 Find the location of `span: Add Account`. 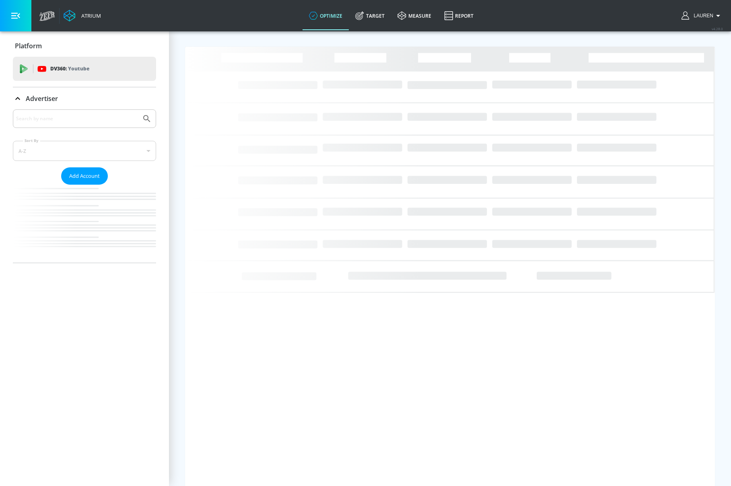

span: Add Account is located at coordinates (85, 176).